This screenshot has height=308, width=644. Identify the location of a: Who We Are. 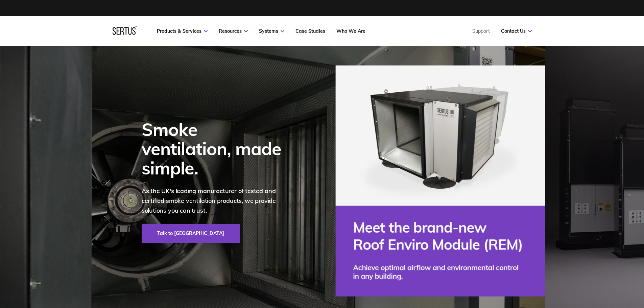
(351, 31).